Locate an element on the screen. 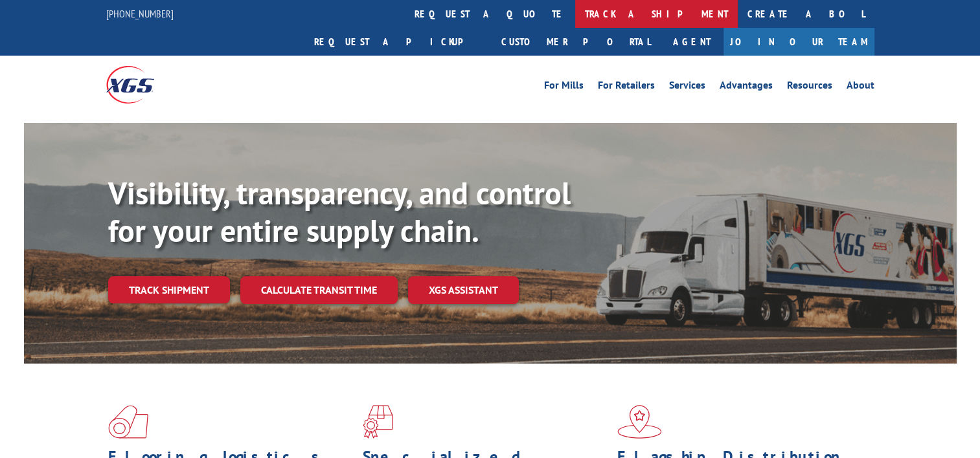  a: Join Our Team is located at coordinates (799, 41).